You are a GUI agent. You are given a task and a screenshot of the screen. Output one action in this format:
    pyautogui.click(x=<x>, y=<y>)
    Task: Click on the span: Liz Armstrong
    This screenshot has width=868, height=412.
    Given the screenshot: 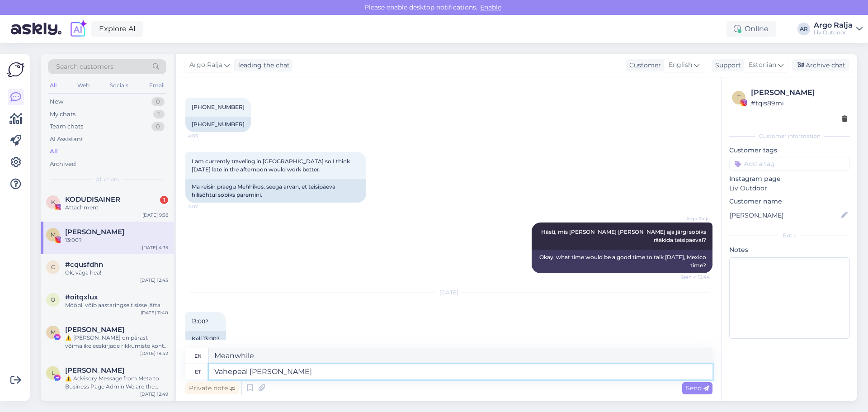 What is the action you would take?
    pyautogui.click(x=94, y=371)
    